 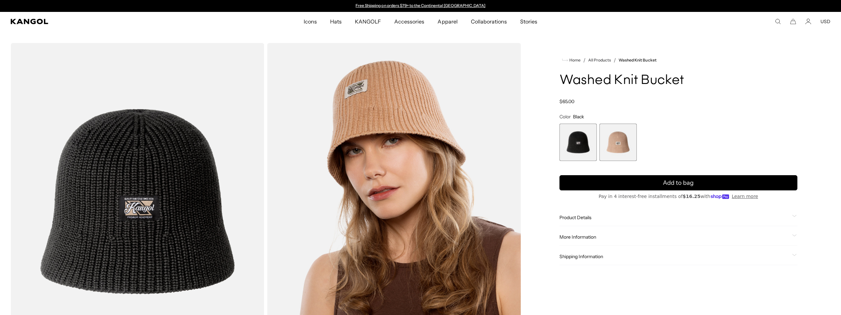 I want to click on span: Hats, so click(x=336, y=21).